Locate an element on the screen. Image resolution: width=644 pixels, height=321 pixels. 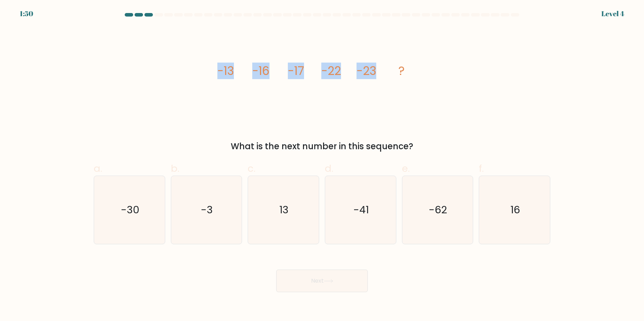
text: -41 is located at coordinates (361, 210).